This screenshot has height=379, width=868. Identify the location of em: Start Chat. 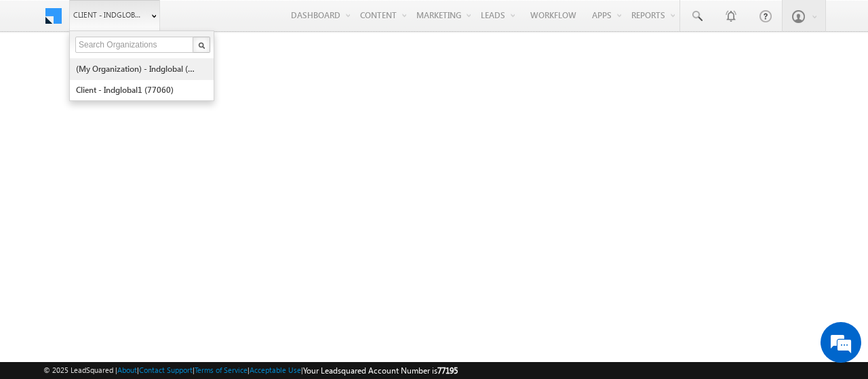
(215, 299).